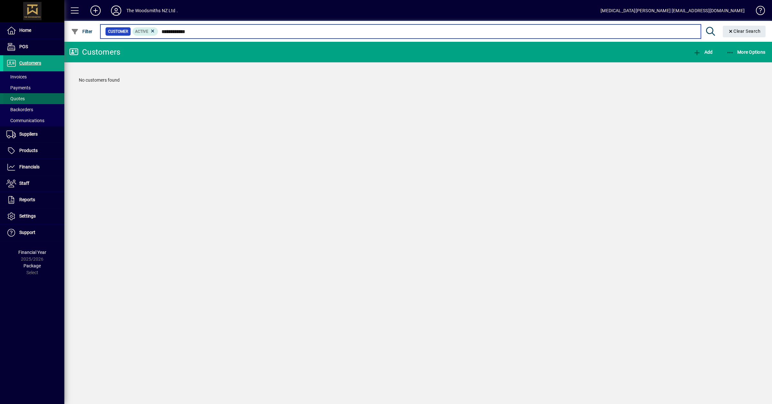 Image resolution: width=772 pixels, height=404 pixels. I want to click on a: Suppliers, so click(34, 134).